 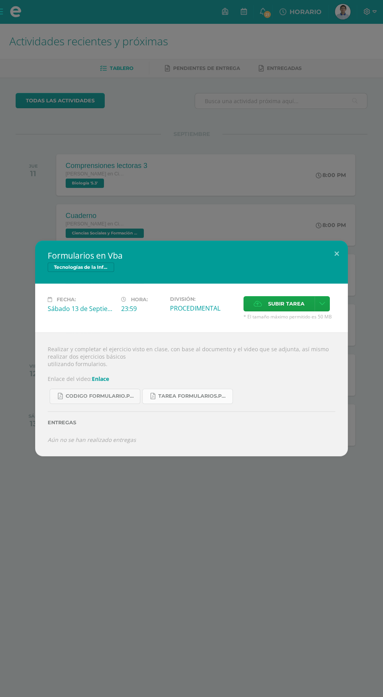 What do you see at coordinates (336, 254) in the screenshot?
I see `button: Close (Esc)` at bounding box center [336, 254].